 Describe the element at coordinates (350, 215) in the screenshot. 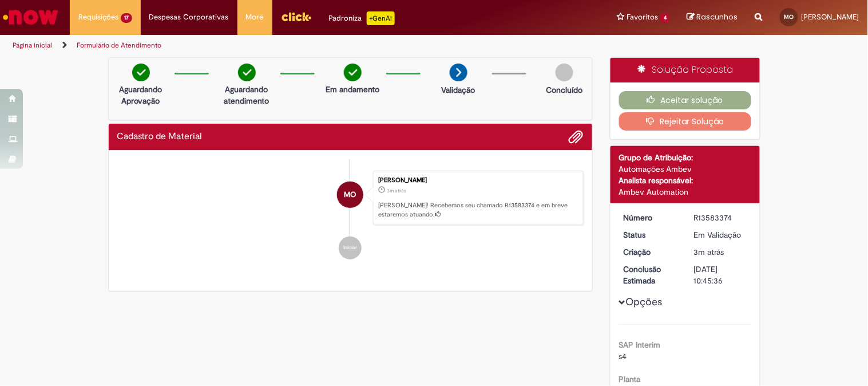

I see `ul: Histórico de tíquete` at that location.